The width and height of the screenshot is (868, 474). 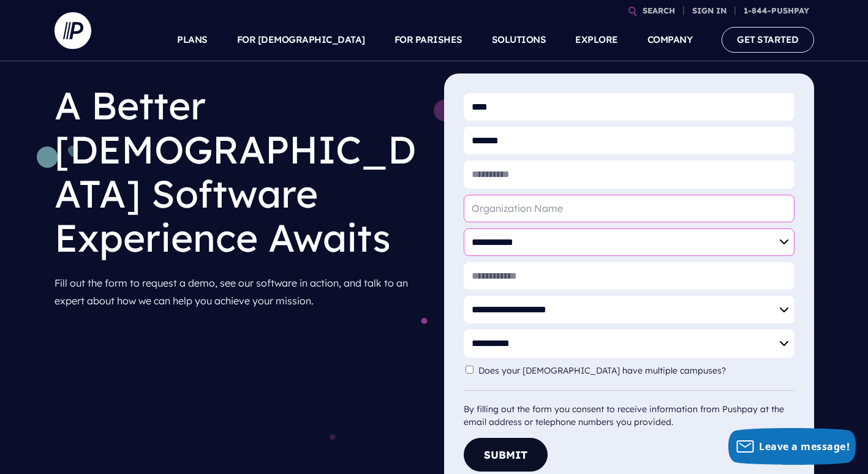 I want to click on a: EXPLORE, so click(x=597, y=39).